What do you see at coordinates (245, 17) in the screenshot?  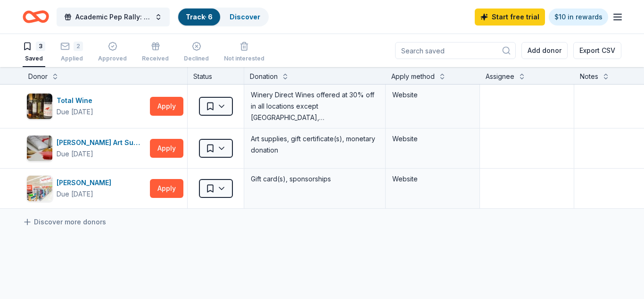 I see `a: Discover` at bounding box center [245, 17].